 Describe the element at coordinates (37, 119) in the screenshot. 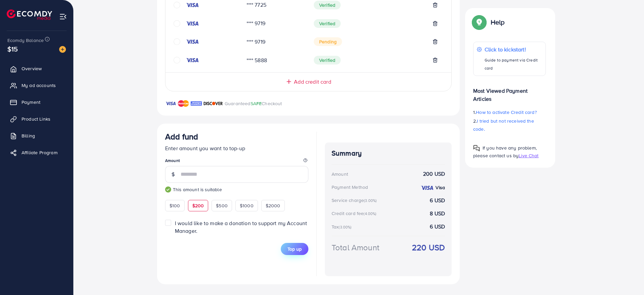

I see `a: Product Links` at that location.